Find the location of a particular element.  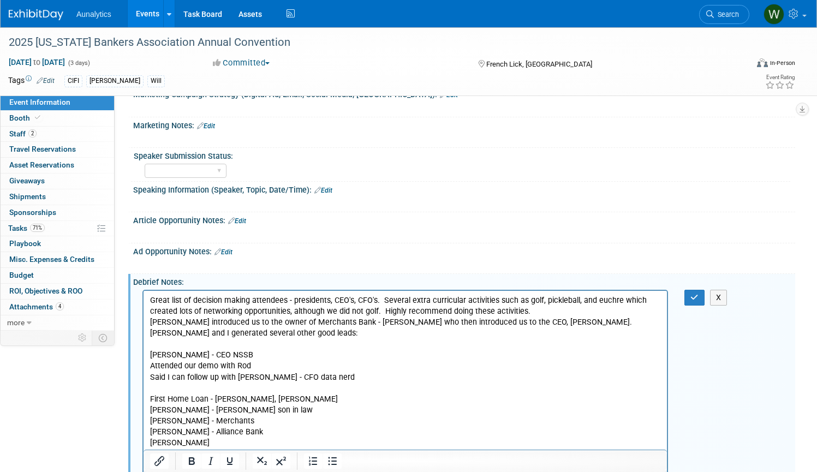

span: Asset Reservations is located at coordinates (41, 165).